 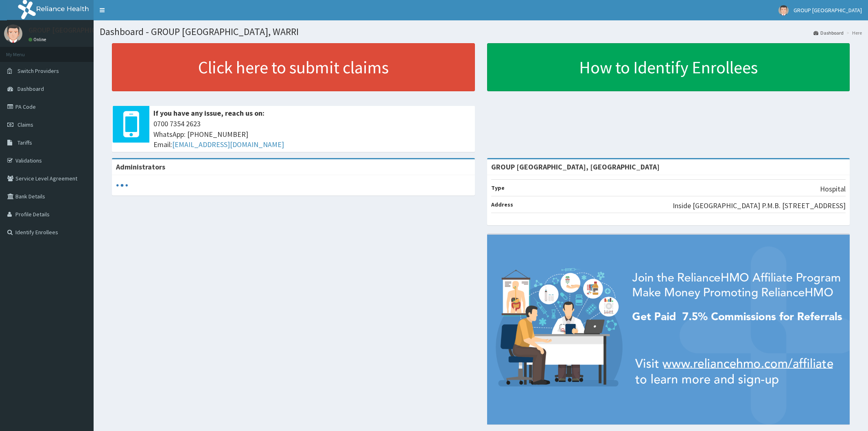 I want to click on span: Claims, so click(x=25, y=124).